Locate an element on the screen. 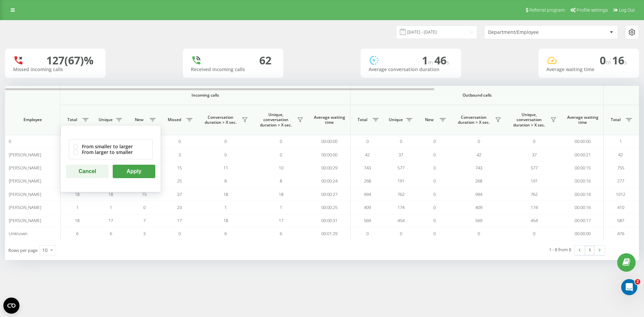  span: 2 is located at coordinates (638, 282).